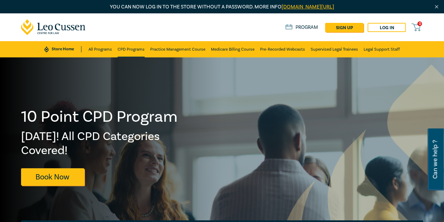  I want to click on a: Program, so click(302, 27).